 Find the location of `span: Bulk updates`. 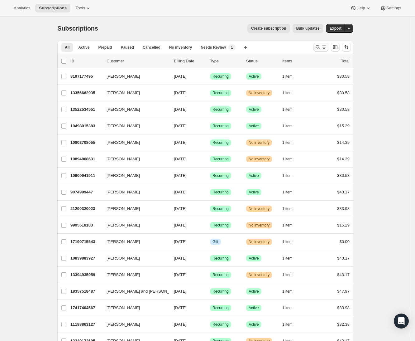

span: Bulk updates is located at coordinates (308, 28).